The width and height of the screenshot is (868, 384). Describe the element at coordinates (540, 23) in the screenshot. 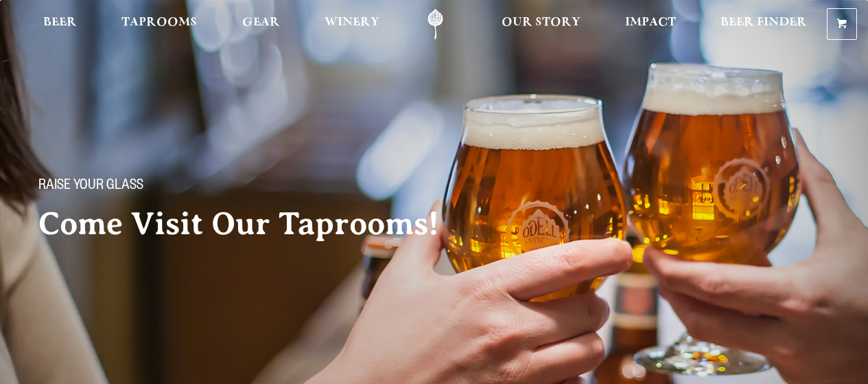

I see `span: Our Story` at that location.